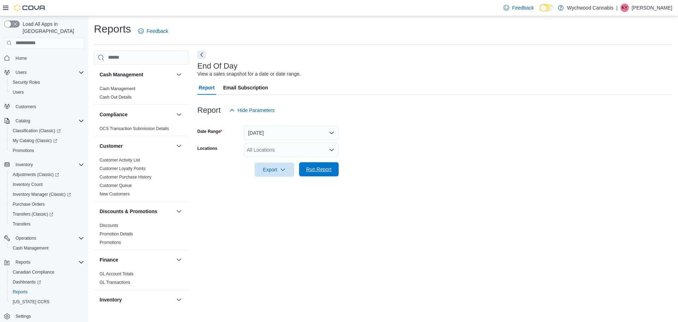 This screenshot has width=678, height=322. What do you see at coordinates (109, 260) in the screenshot?
I see `h3: Finance` at bounding box center [109, 260].